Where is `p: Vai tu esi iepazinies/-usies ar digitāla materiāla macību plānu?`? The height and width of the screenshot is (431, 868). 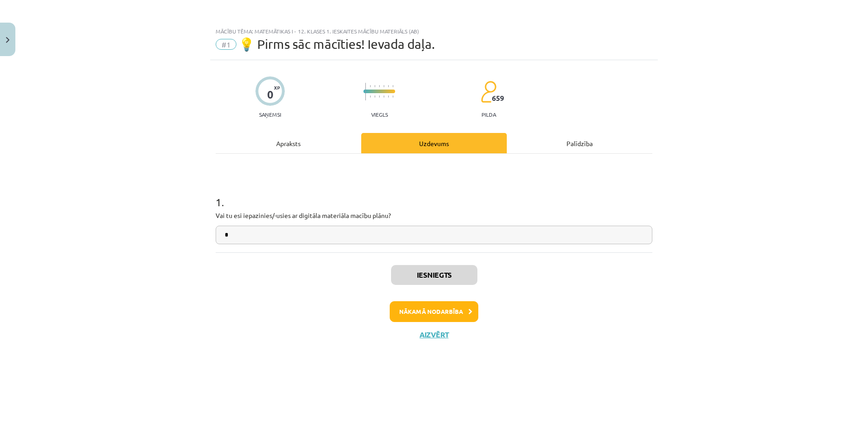 p: Vai tu esi iepazinies/-usies ar digitāla materiāla macību plānu? is located at coordinates (434, 216).